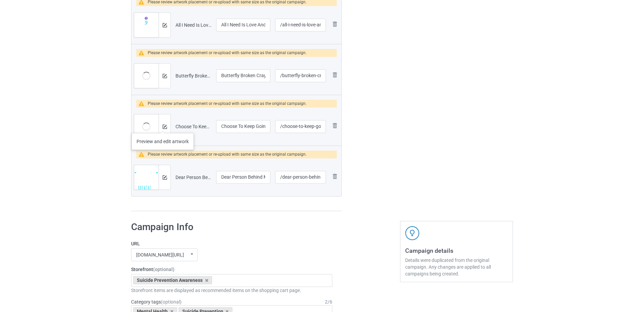 This screenshot has height=312, width=644. I want to click on div: Storefront items are displayed as recommended items on the shopping cart page., so click(232, 290).